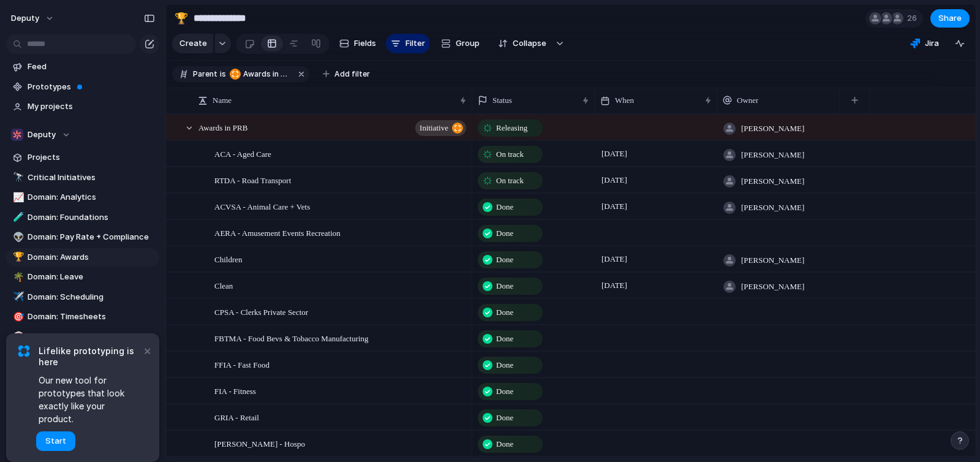 Image resolution: width=980 pixels, height=462 pixels. I want to click on span: ACA - Aged Care, so click(242, 153).